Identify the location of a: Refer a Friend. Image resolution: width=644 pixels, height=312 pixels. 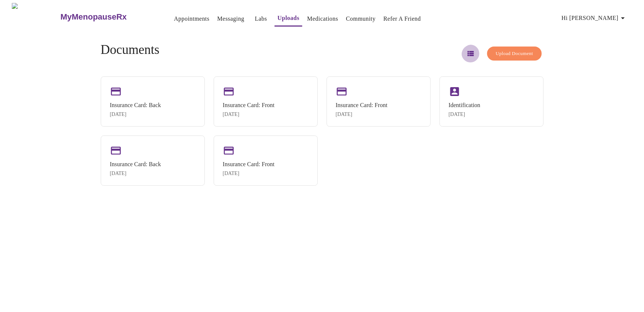
(402, 19).